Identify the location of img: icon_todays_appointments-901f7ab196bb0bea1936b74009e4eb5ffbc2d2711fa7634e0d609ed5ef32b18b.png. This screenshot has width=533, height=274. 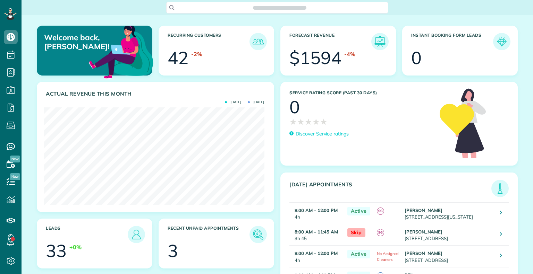
(500, 189).